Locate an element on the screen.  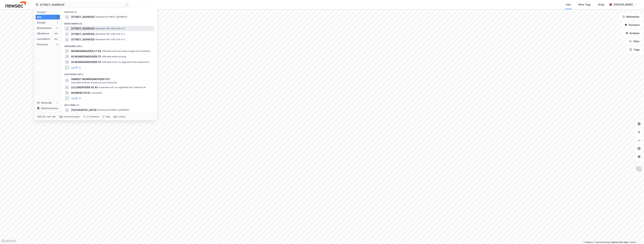
span: Leietaker • Utl. av egen/leid fast eiendom el. is located at coordinates (122, 87).